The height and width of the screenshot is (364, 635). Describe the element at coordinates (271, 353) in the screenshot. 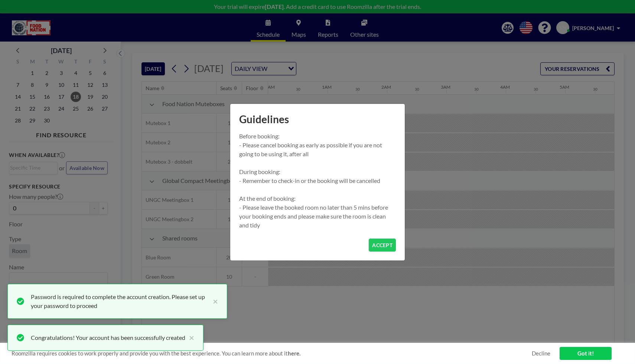

I see `span: Roomzilla requires cookies to work properly and provide you with the best experience. You can lea...` at that location.